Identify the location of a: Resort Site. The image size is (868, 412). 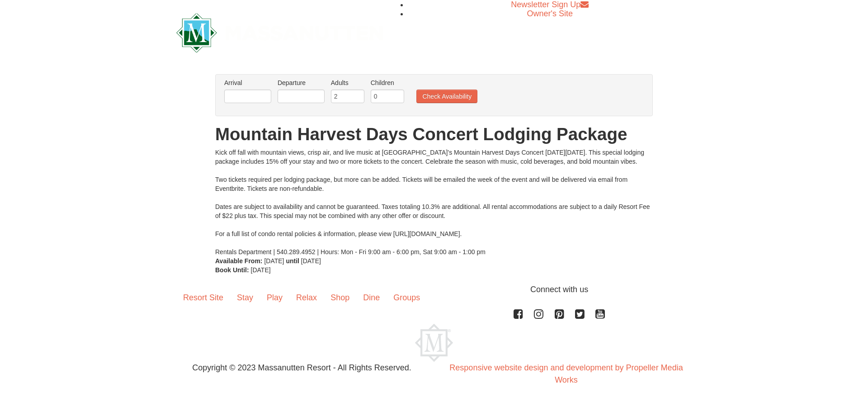
(203, 298).